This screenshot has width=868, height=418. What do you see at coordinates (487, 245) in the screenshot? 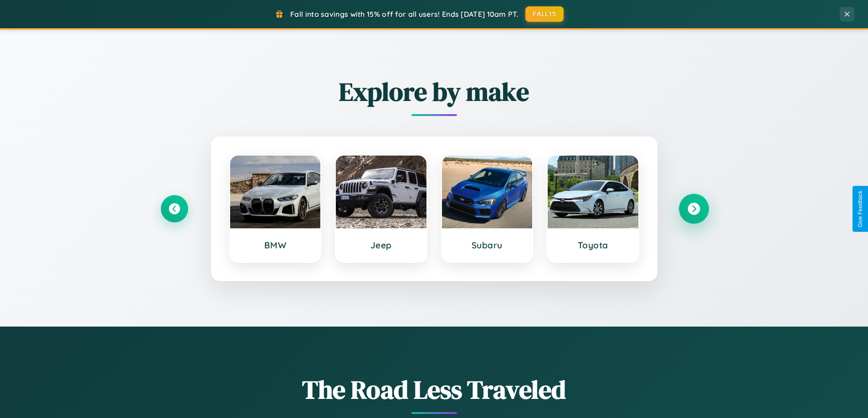
I see `h3: Subaru` at bounding box center [487, 245].